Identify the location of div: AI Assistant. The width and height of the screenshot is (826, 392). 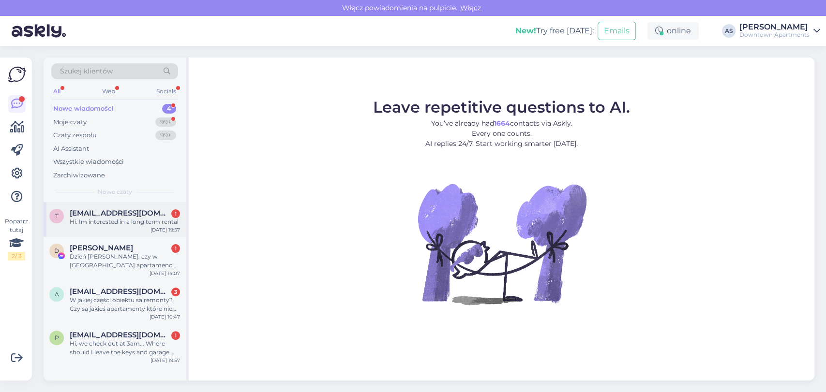
(71, 149).